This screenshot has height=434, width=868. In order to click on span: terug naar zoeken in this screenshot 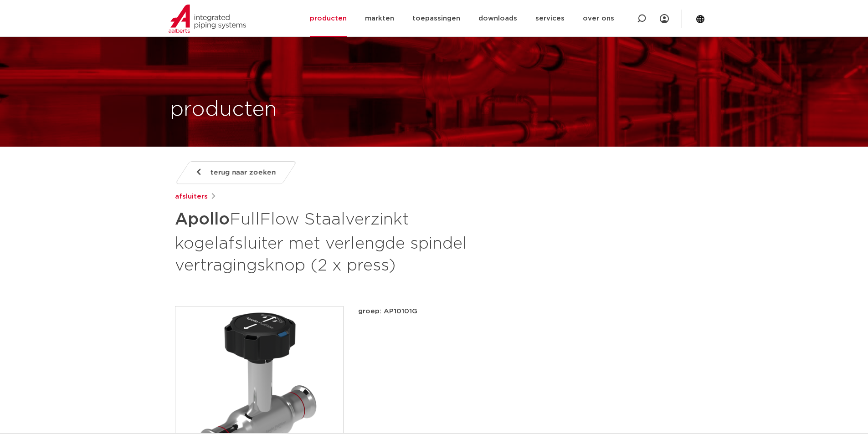, I will do `click(243, 172)`.